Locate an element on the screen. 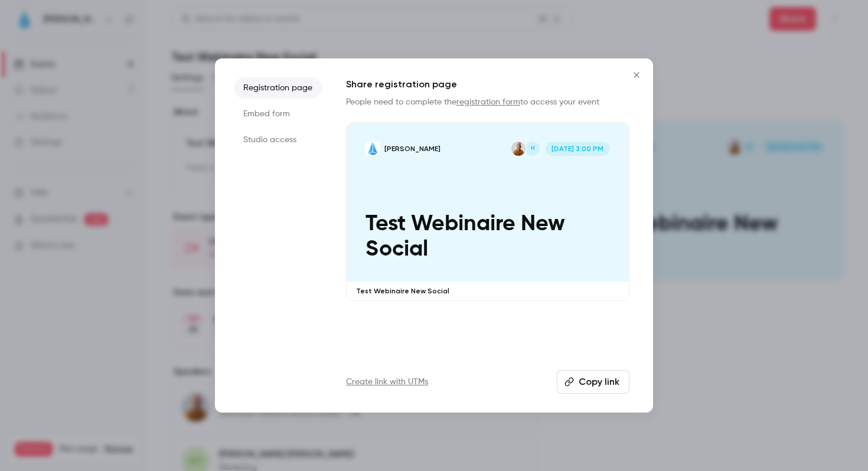 Image resolution: width=868 pixels, height=471 pixels. button: Close is located at coordinates (637, 75).